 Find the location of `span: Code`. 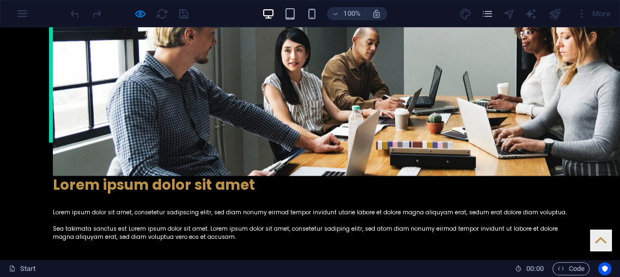

span: Code is located at coordinates (571, 269).